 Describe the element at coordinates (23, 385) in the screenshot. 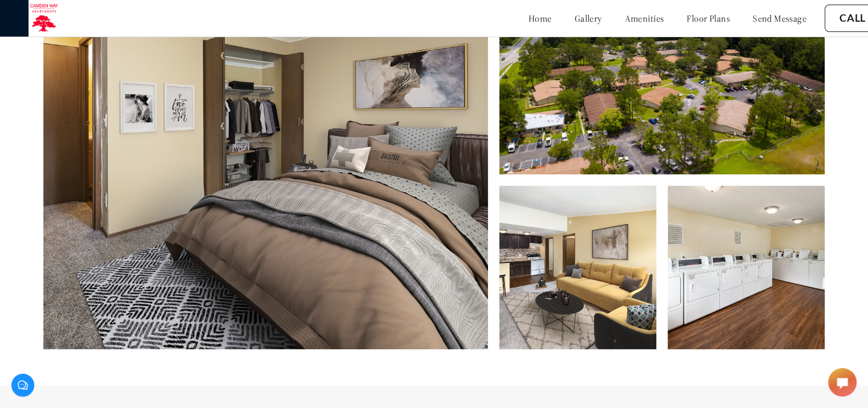

I see `span: comment` at that location.